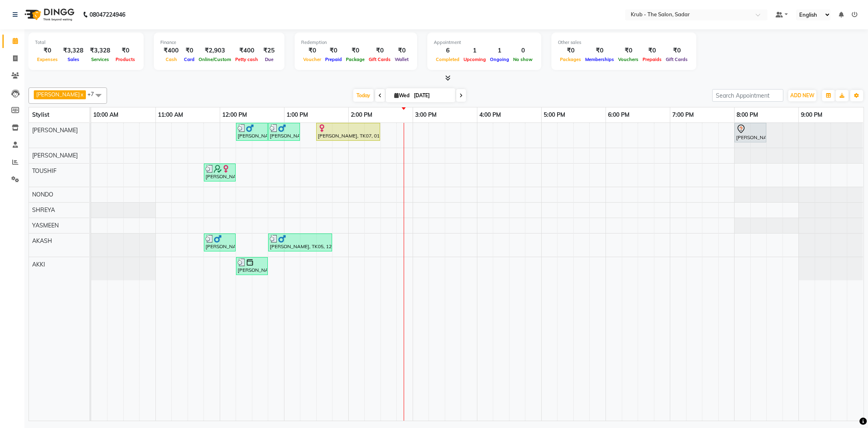  What do you see at coordinates (189, 59) in the screenshot?
I see `span: Card` at bounding box center [189, 59].